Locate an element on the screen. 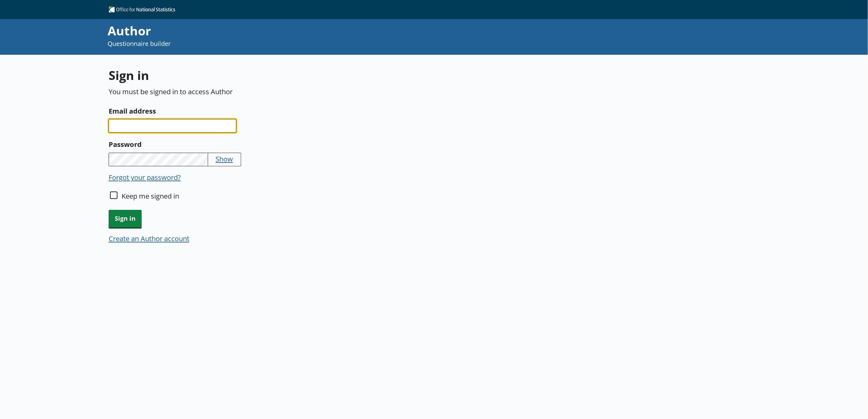 This screenshot has width=868, height=419. p: Questionnaire builder is located at coordinates (347, 44).